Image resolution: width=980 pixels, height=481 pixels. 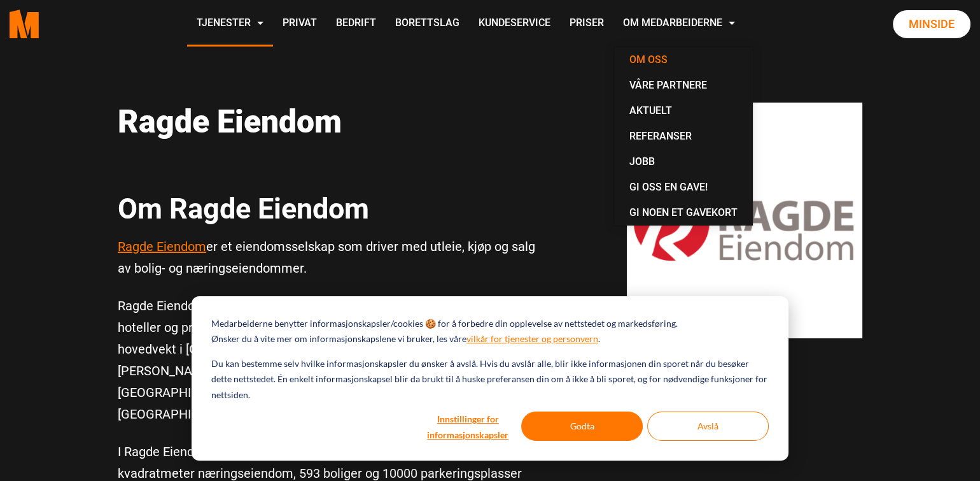 I want to click on p: Ønsker du å vite mer om informasjonskapslene vi bruker, les våre ., so click(x=406, y=338).